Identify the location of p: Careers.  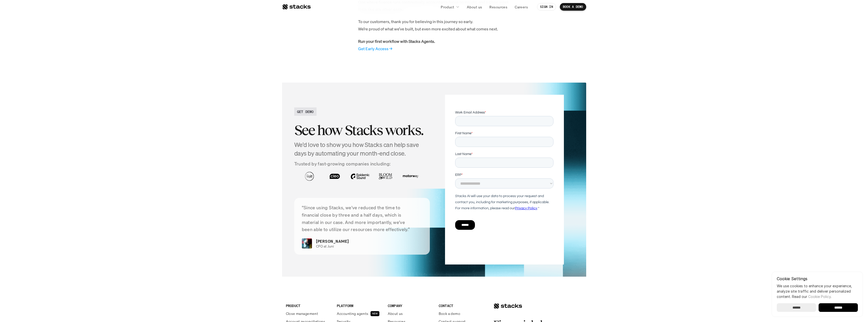
(521, 7).